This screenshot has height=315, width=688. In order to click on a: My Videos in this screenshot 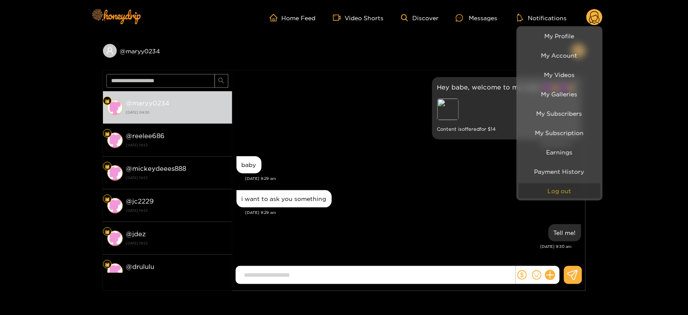, I will do `click(559, 75)`.